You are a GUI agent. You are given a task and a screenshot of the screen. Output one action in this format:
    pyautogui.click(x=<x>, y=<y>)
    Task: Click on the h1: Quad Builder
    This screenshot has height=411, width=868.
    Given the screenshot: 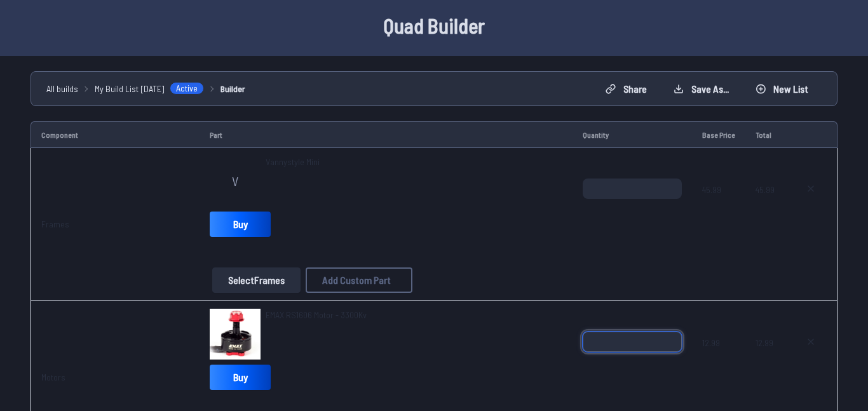 What is the action you would take?
    pyautogui.click(x=434, y=25)
    